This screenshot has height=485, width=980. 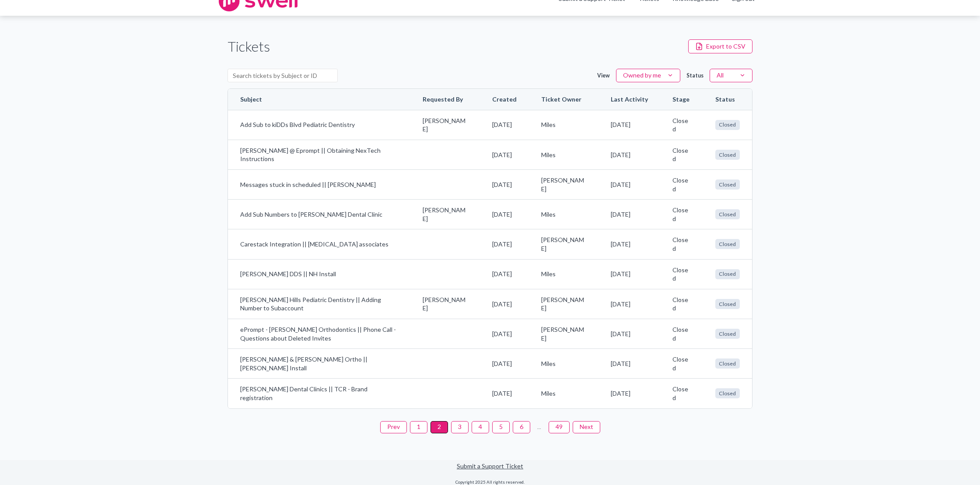 What do you see at coordinates (720, 47) in the screenshot?
I see `button: Export to CSV` at bounding box center [720, 47].